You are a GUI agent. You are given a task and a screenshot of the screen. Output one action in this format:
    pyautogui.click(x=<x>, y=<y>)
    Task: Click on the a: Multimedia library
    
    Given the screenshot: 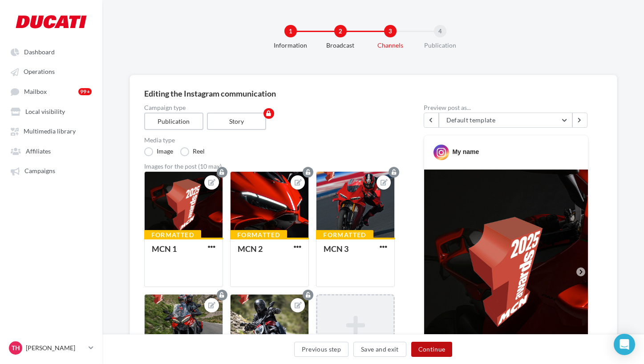 What is the action you would take?
    pyautogui.click(x=51, y=131)
    